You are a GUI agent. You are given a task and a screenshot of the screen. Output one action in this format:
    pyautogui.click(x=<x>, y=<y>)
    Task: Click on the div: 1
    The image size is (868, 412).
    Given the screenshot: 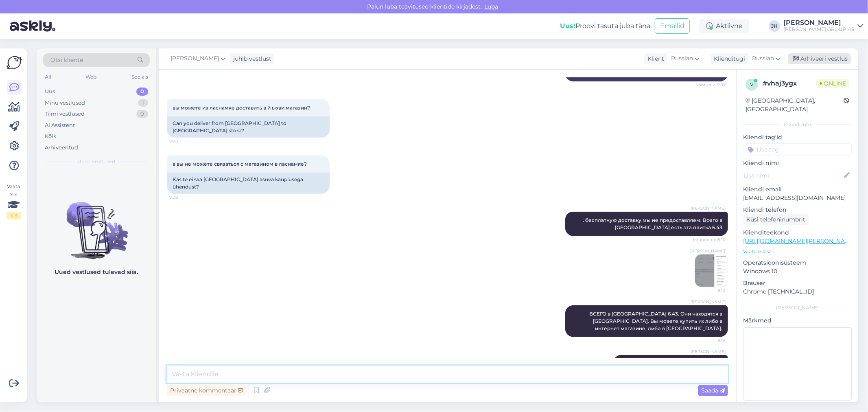 What is the action you would take?
    pyautogui.click(x=143, y=103)
    